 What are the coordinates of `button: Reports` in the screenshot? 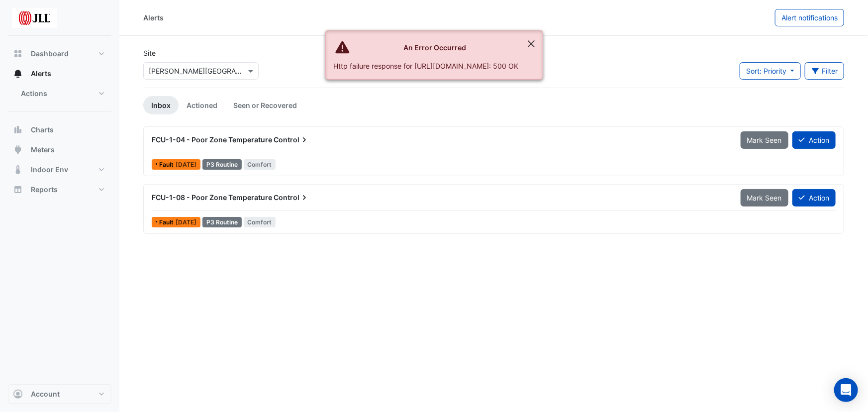 It's located at (59, 190).